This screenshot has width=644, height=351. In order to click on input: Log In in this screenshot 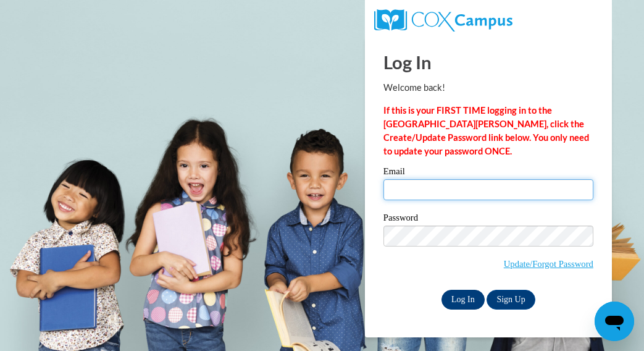, I will do `click(463, 299)`.